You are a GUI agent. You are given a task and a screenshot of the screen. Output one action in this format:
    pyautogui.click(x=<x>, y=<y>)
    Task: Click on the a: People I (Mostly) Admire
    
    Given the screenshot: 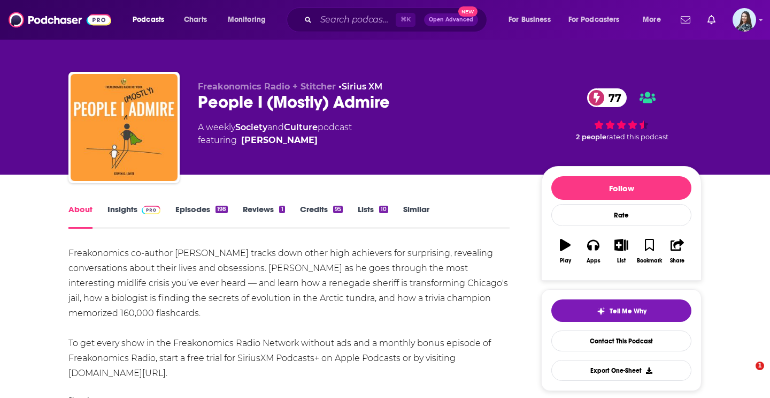 What is the action you would take?
    pyautogui.click(x=124, y=127)
    